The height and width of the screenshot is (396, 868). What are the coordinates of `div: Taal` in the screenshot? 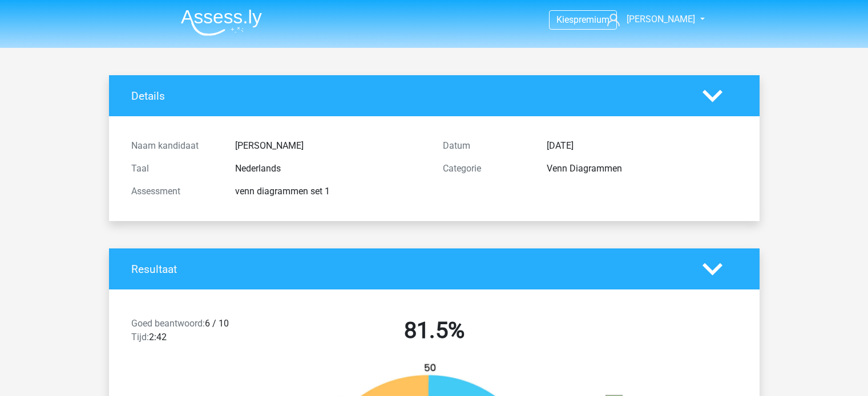 It's located at (175, 169).